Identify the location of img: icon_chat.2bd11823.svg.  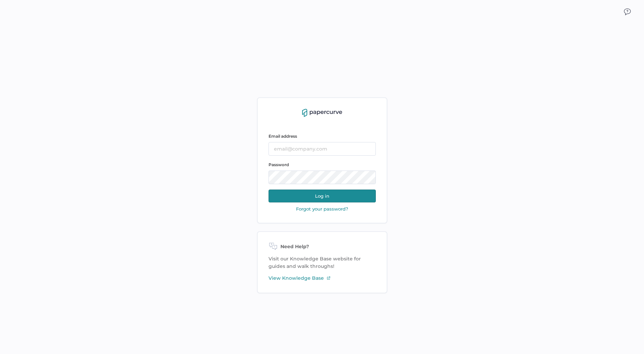
(627, 12).